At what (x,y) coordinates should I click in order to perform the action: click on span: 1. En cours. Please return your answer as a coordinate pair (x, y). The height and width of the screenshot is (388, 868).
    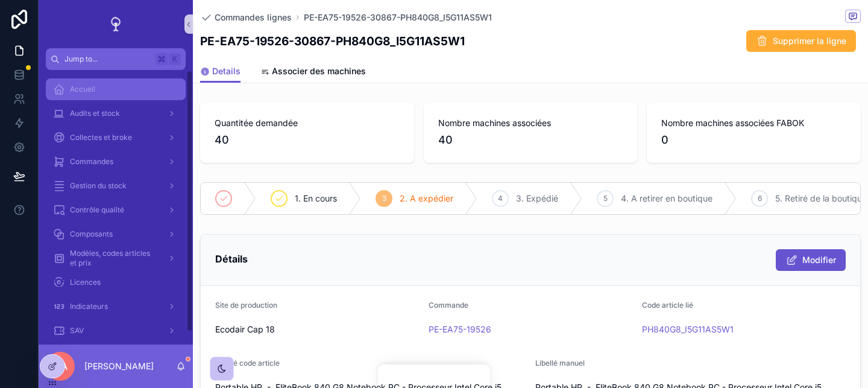
    Looking at the image, I should click on (316, 198).